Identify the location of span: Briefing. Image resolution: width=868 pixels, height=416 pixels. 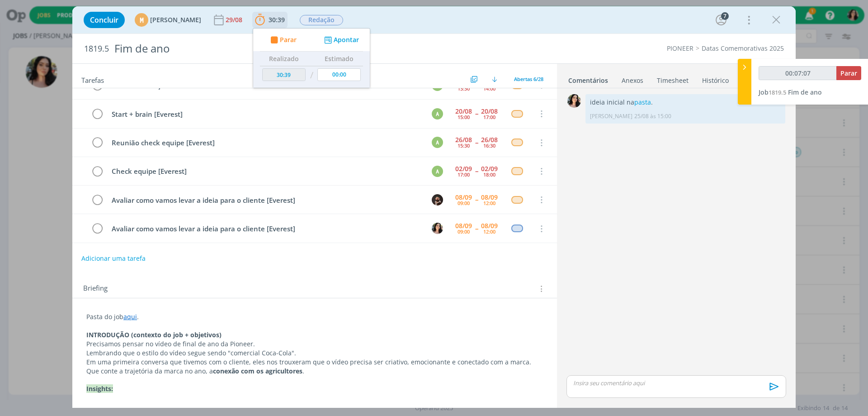
(95, 288).